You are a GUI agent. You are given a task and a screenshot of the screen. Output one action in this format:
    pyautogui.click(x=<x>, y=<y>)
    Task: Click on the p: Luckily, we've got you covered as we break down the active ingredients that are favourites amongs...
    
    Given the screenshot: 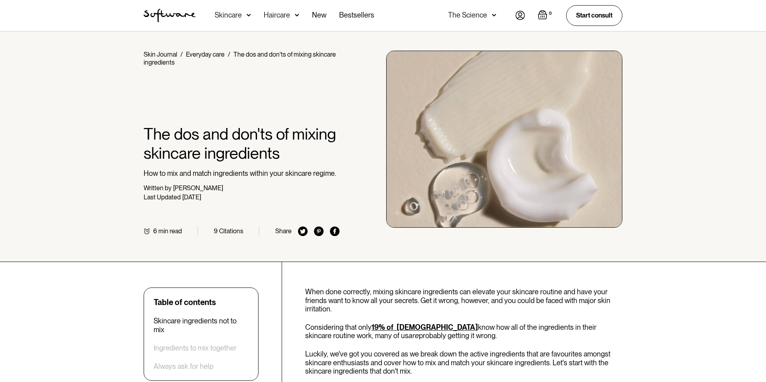 What is the action you would take?
    pyautogui.click(x=464, y=363)
    